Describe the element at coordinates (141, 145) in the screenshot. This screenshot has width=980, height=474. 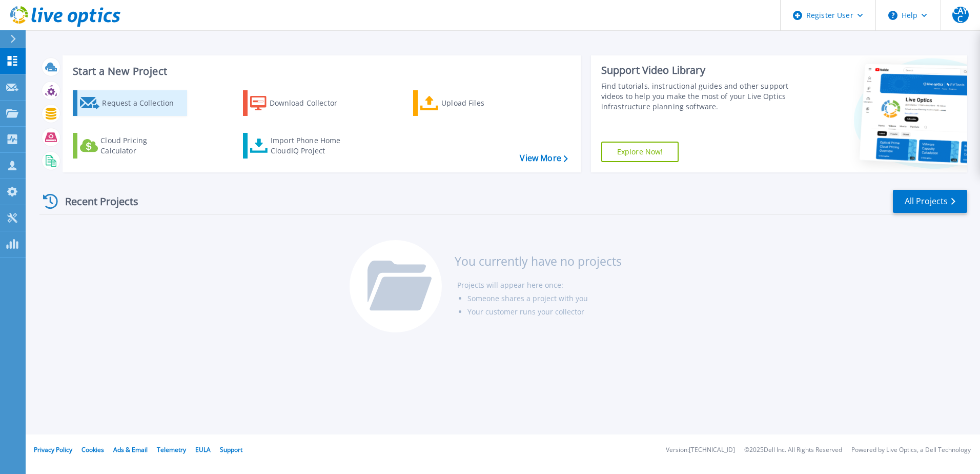
I see `div: Cloud Pricing Calculator` at that location.